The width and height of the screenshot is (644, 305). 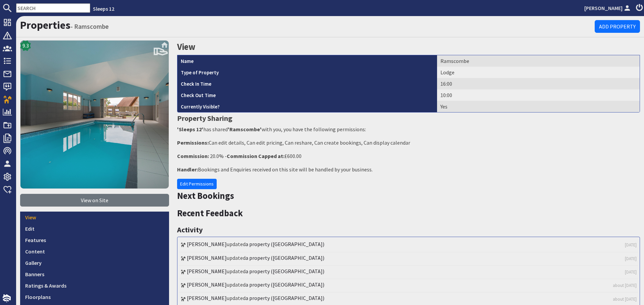 What do you see at coordinates (95, 263) in the screenshot?
I see `a: Gallery` at bounding box center [95, 263].